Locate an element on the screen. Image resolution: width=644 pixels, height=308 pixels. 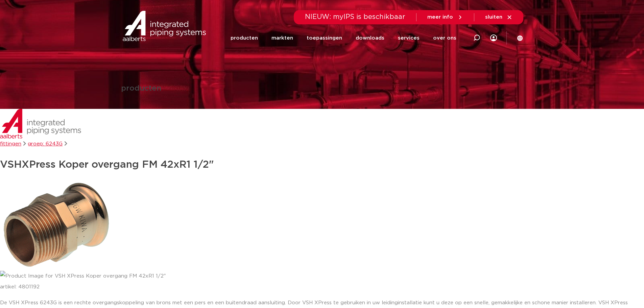
a: sluiten is located at coordinates (498, 17).